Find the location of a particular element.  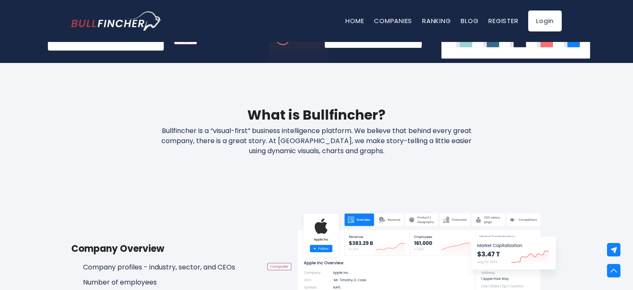

h2: What is Bullfincher? is located at coordinates (317, 115).